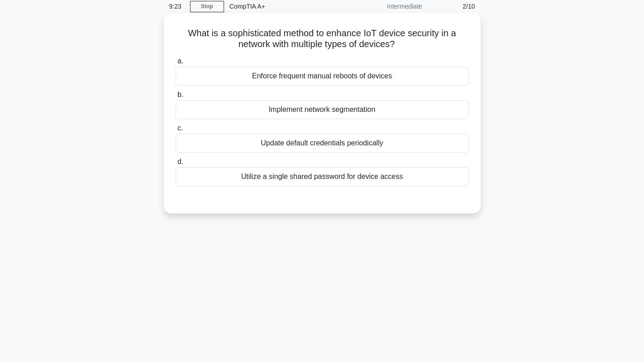  I want to click on div: Utilize a single shared password for device access, so click(322, 177).